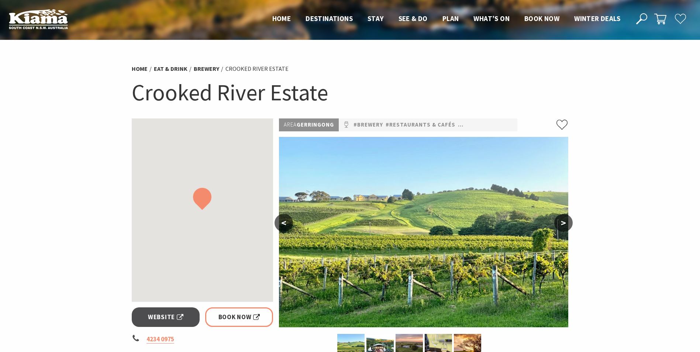 The width and height of the screenshot is (700, 352). I want to click on span: Book Now, so click(239, 317).